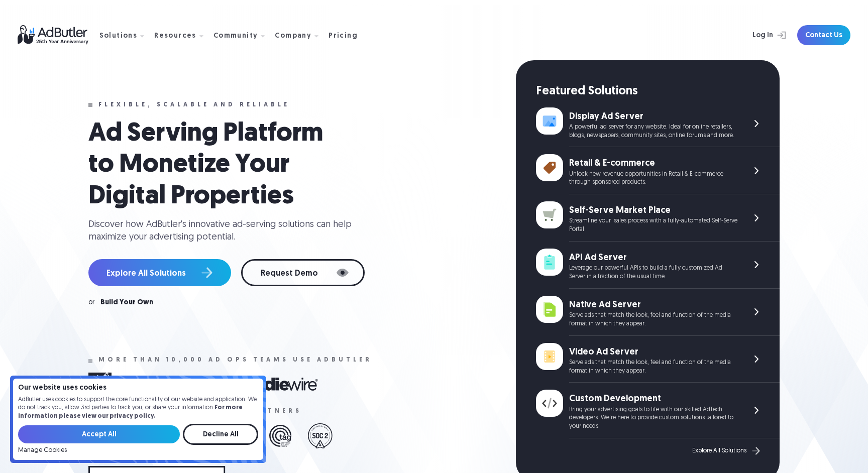 This screenshot has height=473, width=868. I want to click on a: Build Your Own, so click(127, 303).